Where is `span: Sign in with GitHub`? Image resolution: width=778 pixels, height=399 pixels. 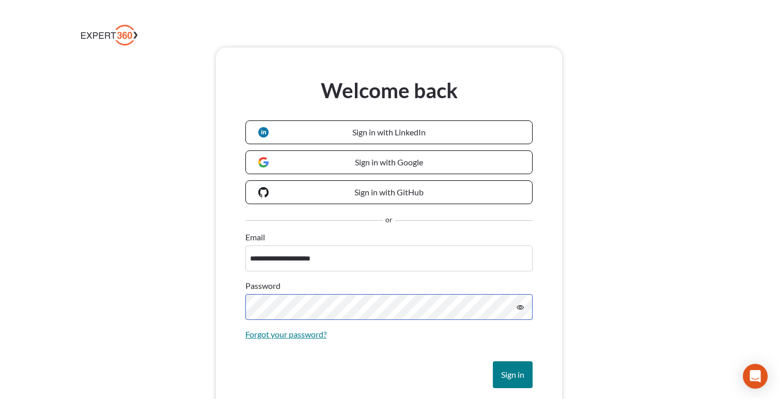 span: Sign in with GitHub is located at coordinates (389, 192).